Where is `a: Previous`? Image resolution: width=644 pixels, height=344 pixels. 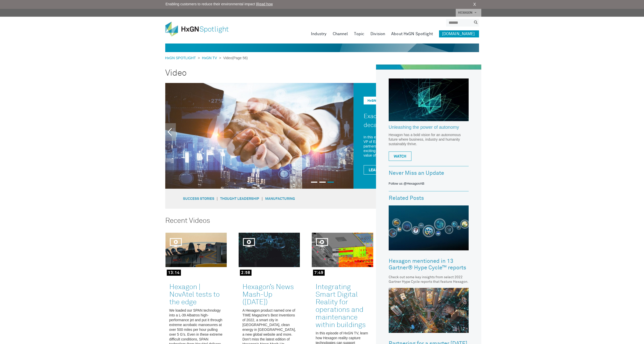
a: Previous is located at coordinates (171, 132).